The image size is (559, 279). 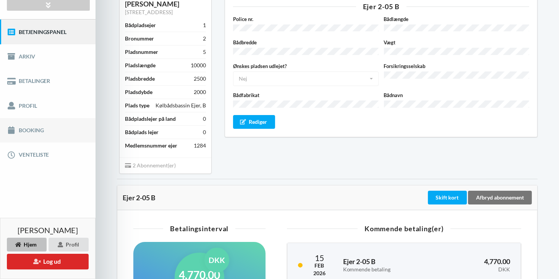 I want to click on span: 2 Abonnement(er), so click(x=150, y=165).